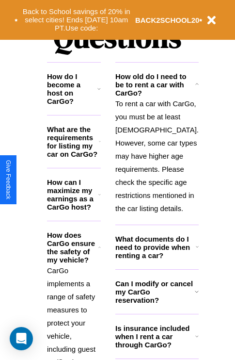  I want to click on h3: How do I become a host on CarGo?, so click(72, 89).